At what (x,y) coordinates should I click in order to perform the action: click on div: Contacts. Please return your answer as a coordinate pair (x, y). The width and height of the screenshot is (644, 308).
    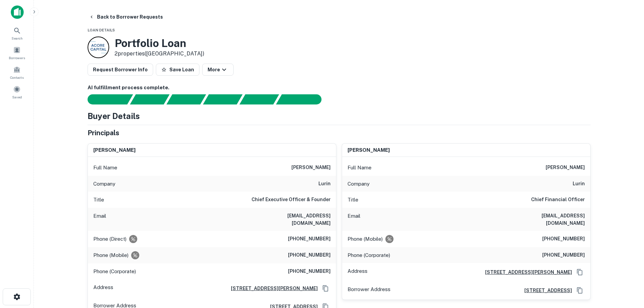
    Looking at the image, I should click on (17, 73).